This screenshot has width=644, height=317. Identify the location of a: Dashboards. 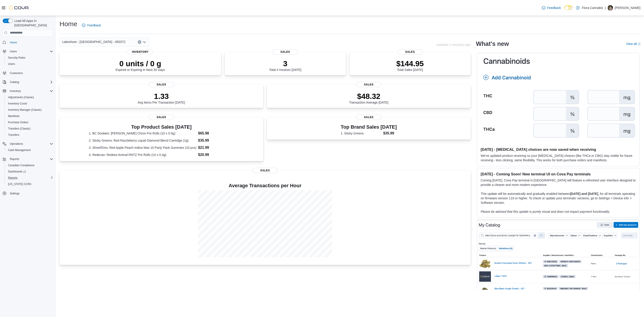
(30, 172).